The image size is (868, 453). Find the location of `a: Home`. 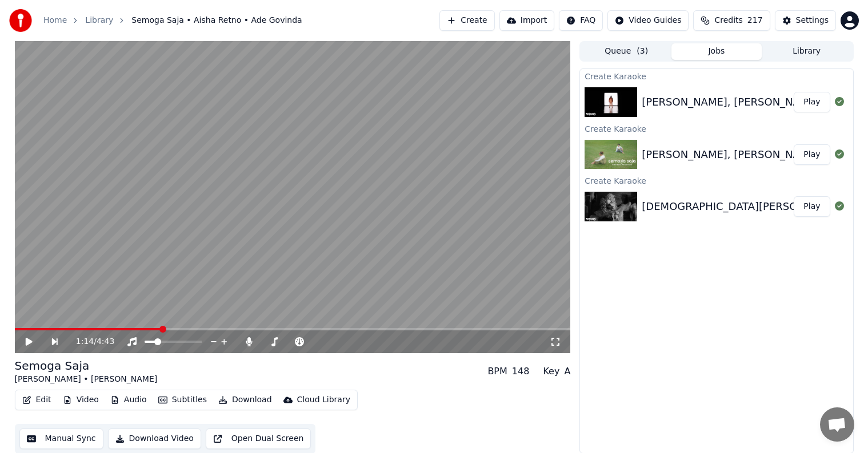

a: Home is located at coordinates (55, 20).